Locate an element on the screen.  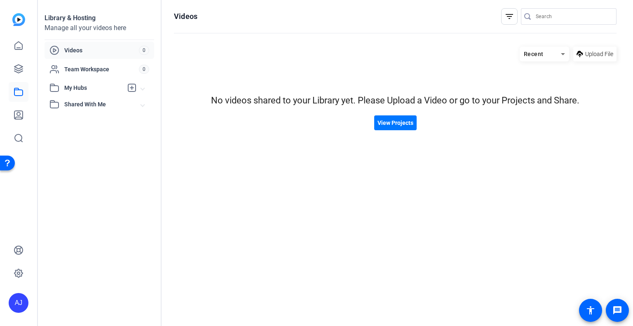
mat-icon: filter_list is located at coordinates (509, 16).